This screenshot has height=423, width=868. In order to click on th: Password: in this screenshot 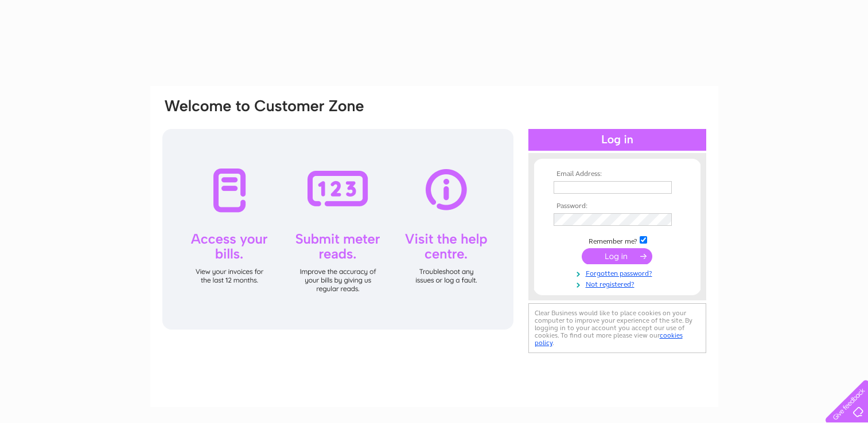, I will do `click(618, 207)`.